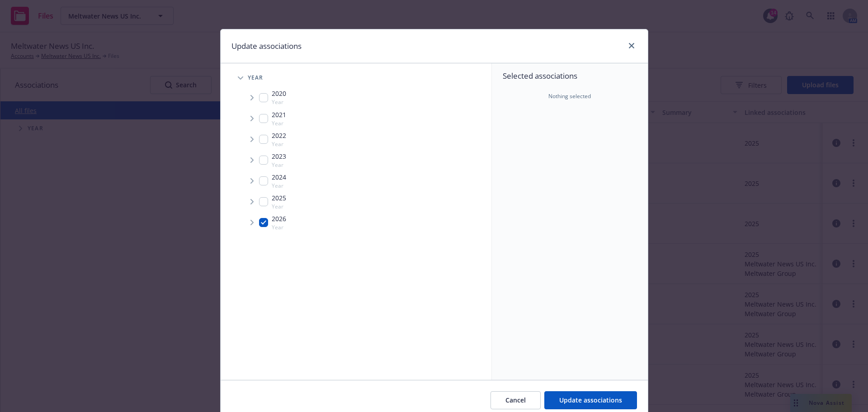 Image resolution: width=868 pixels, height=412 pixels. What do you see at coordinates (267, 46) in the screenshot?
I see `h1: Update associations` at bounding box center [267, 46].